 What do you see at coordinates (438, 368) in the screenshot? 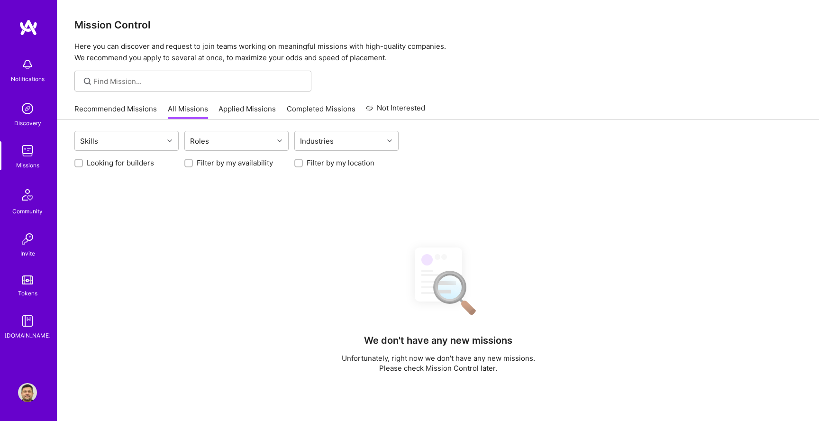
I see `p: Please check Mission Control later.` at bounding box center [438, 368].